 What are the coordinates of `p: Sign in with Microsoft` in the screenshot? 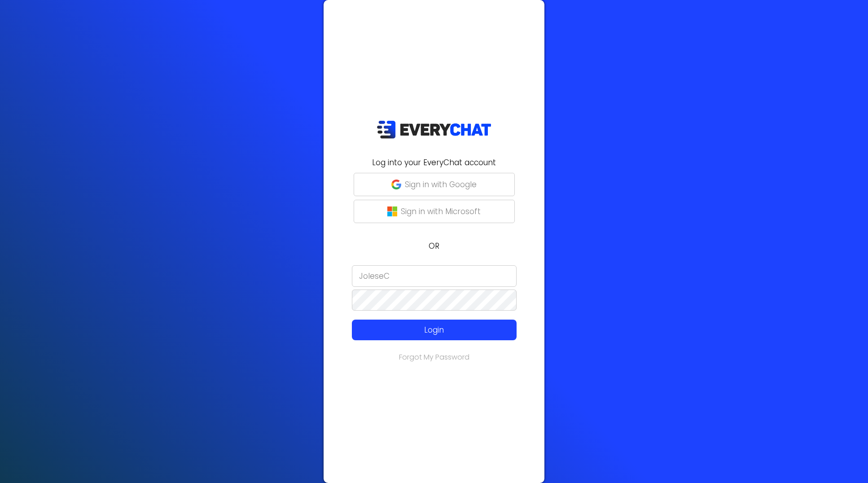 It's located at (441, 212).